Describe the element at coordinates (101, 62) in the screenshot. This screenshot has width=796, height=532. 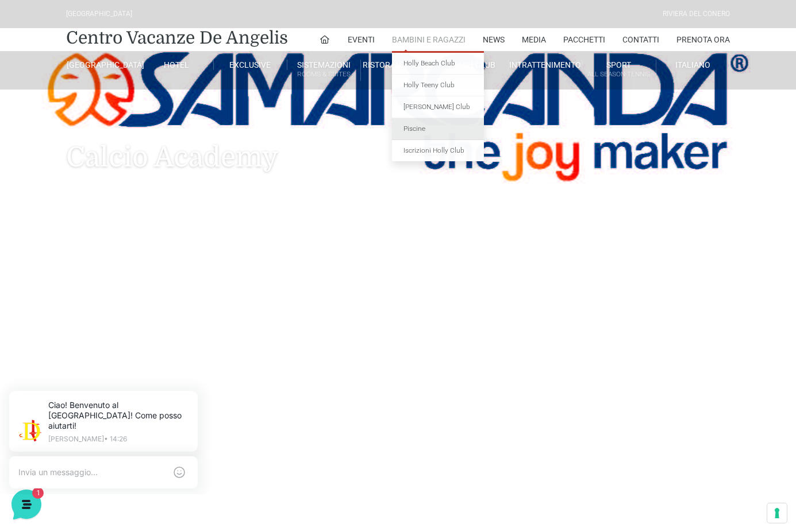
I see `p: La nostra missione è rendere la tua esperienza straordinaria!` at that location.